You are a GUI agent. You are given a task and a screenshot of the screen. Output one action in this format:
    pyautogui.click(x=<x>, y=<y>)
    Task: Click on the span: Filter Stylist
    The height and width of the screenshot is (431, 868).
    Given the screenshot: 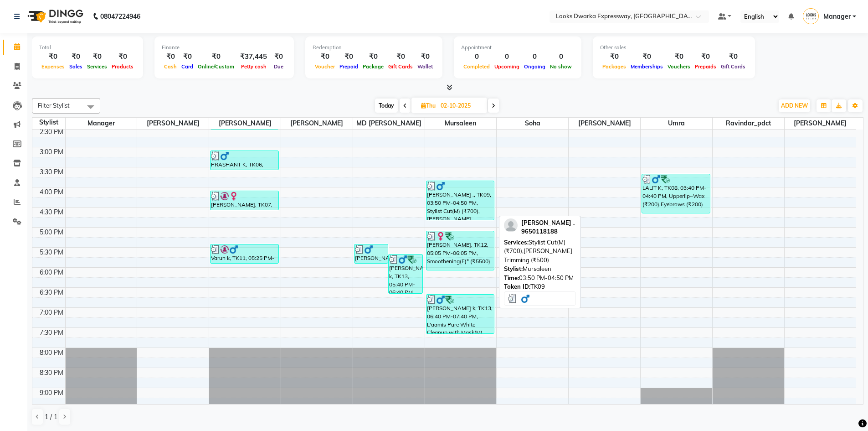 What is the action you would take?
    pyautogui.click(x=54, y=105)
    